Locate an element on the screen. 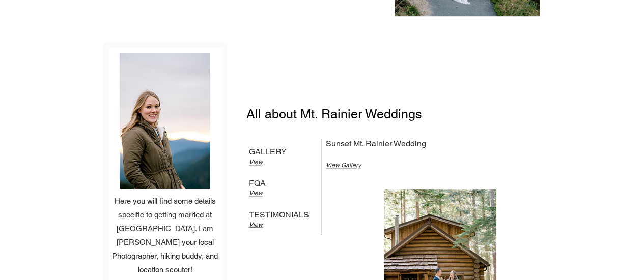  a: View Gallery is located at coordinates (343, 165).